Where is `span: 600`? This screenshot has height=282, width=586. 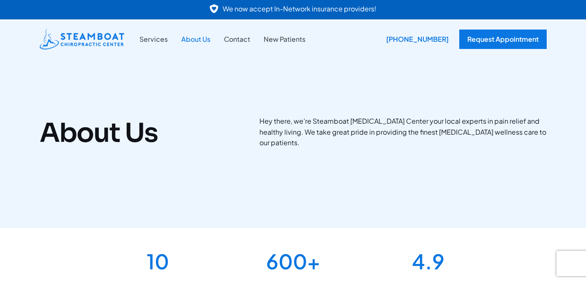
span: 600 is located at coordinates (287, 261).